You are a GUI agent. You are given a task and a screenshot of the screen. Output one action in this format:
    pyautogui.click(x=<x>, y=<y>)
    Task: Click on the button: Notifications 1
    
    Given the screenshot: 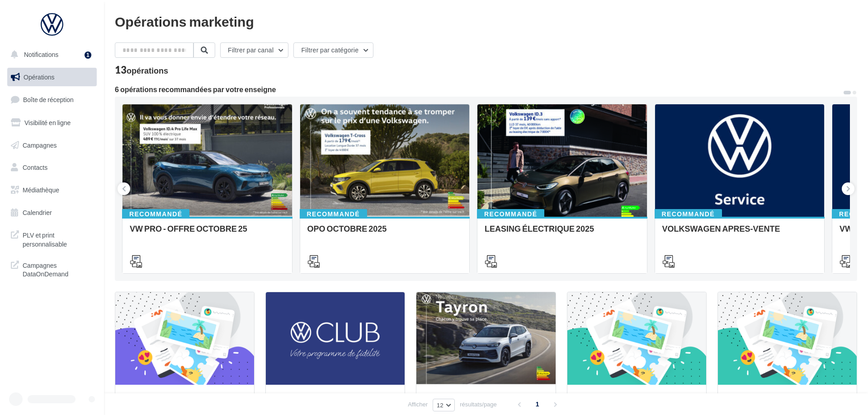 What is the action you would take?
    pyautogui.click(x=50, y=54)
    